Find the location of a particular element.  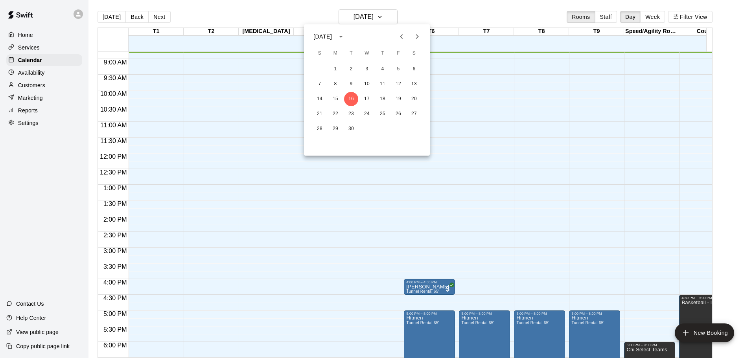

button: 1 is located at coordinates (335, 69).